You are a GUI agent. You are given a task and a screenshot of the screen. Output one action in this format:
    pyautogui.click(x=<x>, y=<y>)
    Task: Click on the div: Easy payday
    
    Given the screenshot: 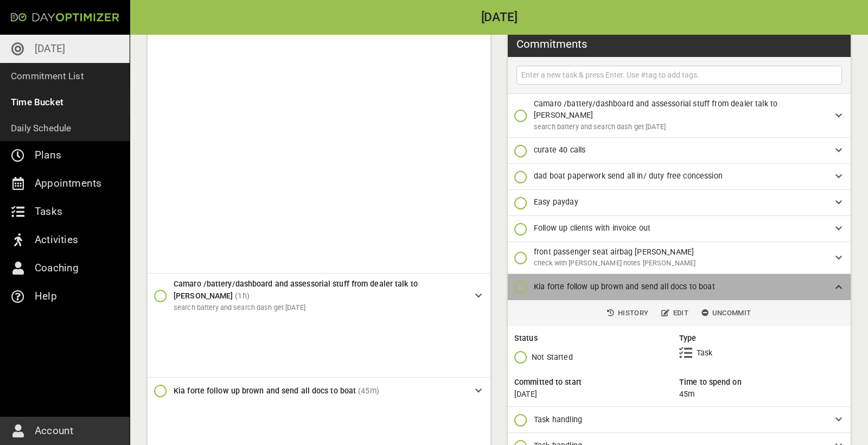 What is the action you would take?
    pyautogui.click(x=680, y=203)
    